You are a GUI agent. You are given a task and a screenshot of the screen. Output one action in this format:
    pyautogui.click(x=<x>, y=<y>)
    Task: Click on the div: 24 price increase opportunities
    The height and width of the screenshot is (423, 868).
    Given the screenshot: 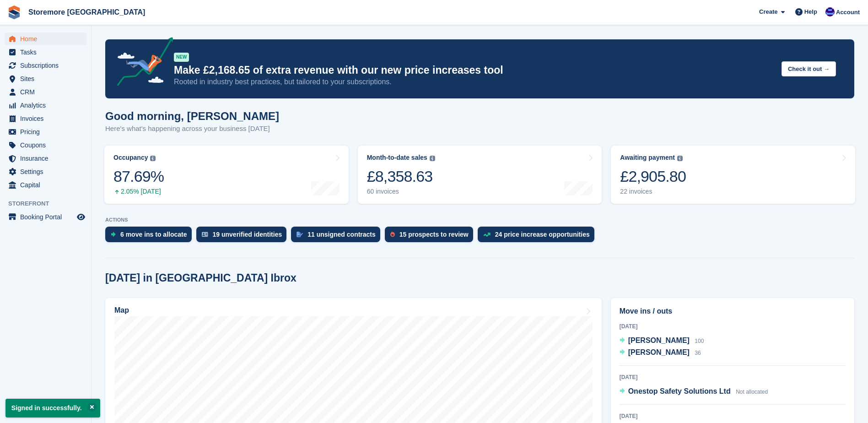 What is the action you would take?
    pyautogui.click(x=542, y=234)
    